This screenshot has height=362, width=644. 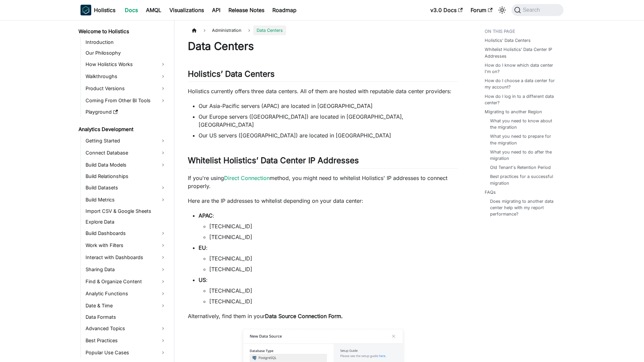 What do you see at coordinates (126, 257) in the screenshot?
I see `a: Interact with Dashboards` at bounding box center [126, 257].